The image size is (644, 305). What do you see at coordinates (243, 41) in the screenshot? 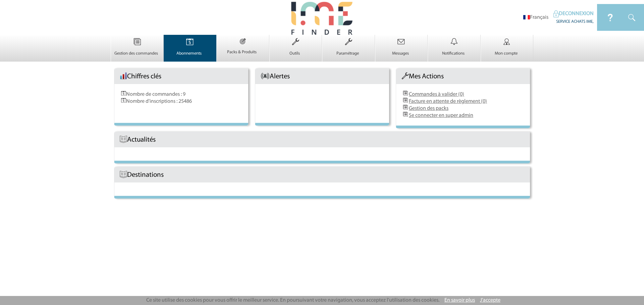
I see `img: Packs & Produits` at bounding box center [243, 41].